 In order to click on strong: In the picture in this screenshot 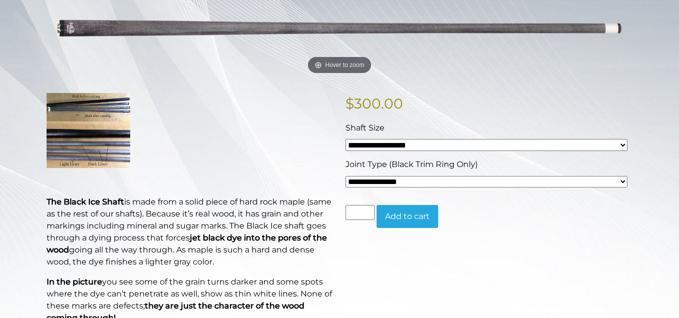, I will do `click(74, 282)`.